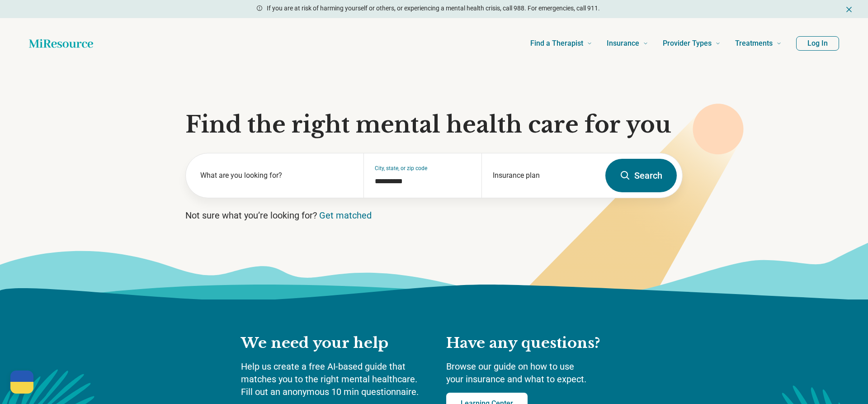 The image size is (868, 404). Describe the element at coordinates (557, 43) in the screenshot. I see `span: Find a Therapist` at that location.